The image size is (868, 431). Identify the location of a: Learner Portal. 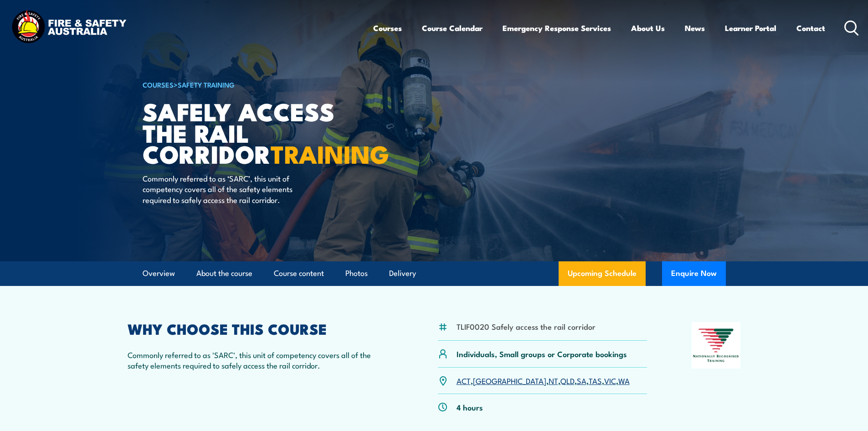
(750, 28).